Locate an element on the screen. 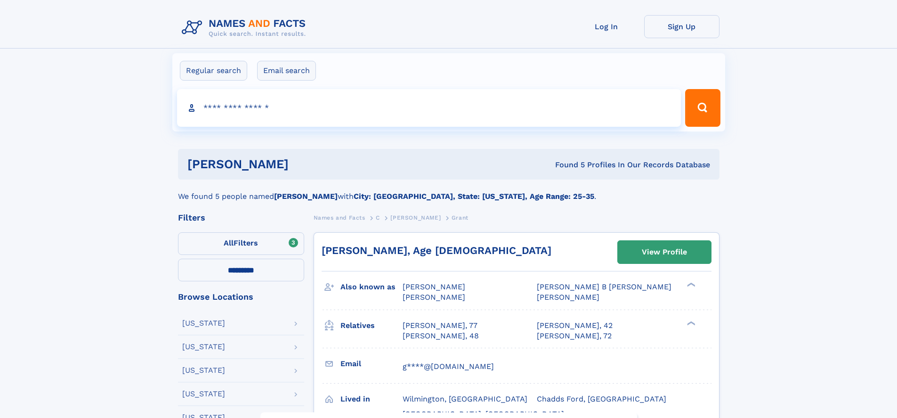  a: Names and Facts is located at coordinates (339, 217).